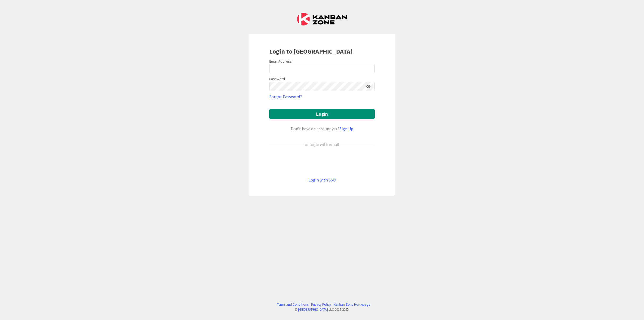  What do you see at coordinates (352, 305) in the screenshot?
I see `a: Kanban Zone Homepage` at bounding box center [352, 305].